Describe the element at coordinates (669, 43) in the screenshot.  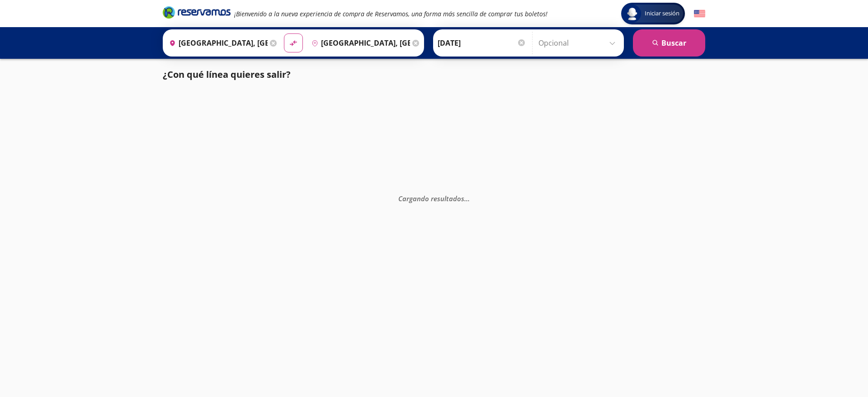
I see `button: Buscar` at that location.